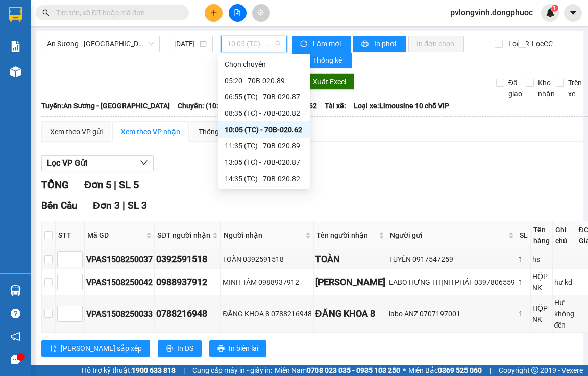 The image size is (588, 376). I want to click on button: printerIn phơi, so click(379, 44).